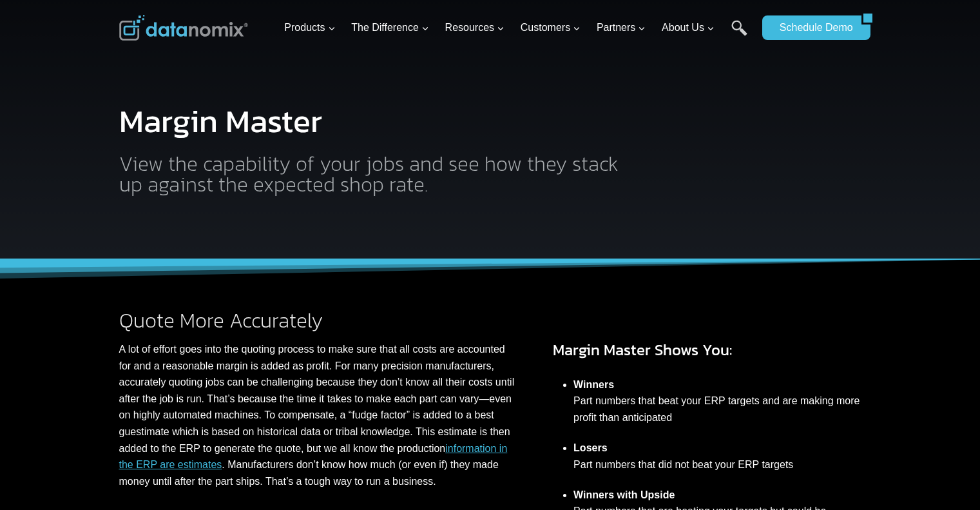  I want to click on strong: Winners with Upside, so click(624, 495).